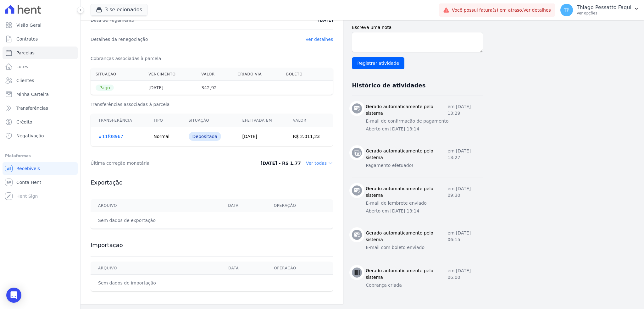  I want to click on a: #11f08967, so click(111, 136).